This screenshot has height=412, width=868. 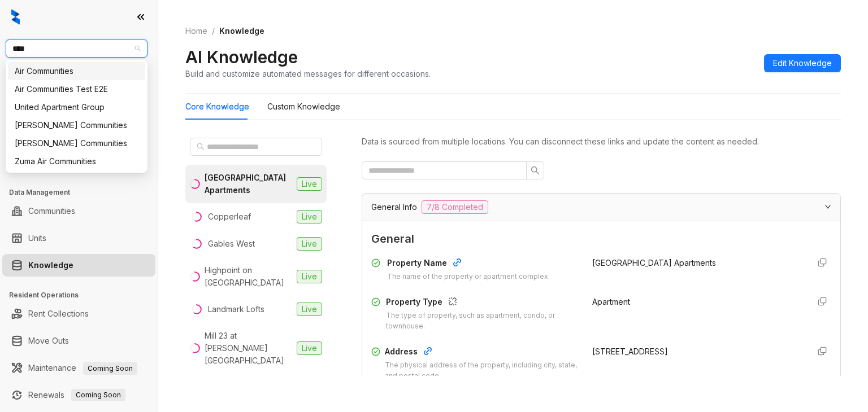 What do you see at coordinates (455, 207) in the screenshot?
I see `span: 7/8 Completed` at bounding box center [455, 207].